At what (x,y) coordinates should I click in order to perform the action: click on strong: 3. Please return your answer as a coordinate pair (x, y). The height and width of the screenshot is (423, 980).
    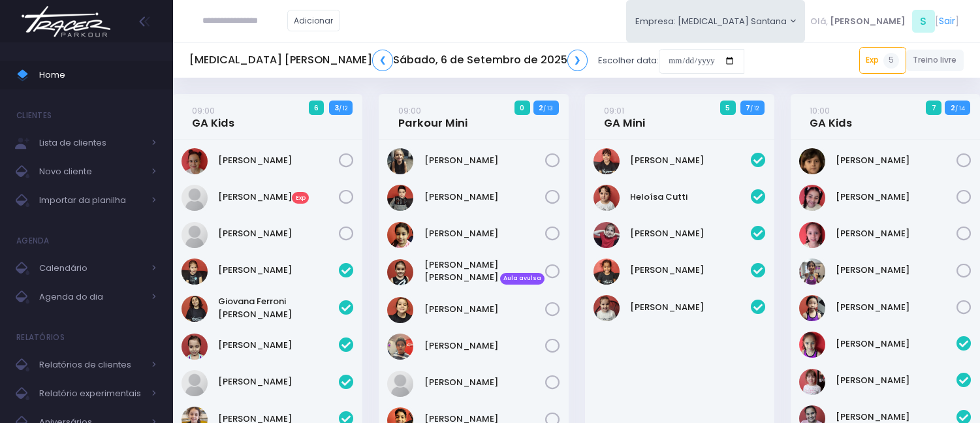
    Looking at the image, I should click on (336, 108).